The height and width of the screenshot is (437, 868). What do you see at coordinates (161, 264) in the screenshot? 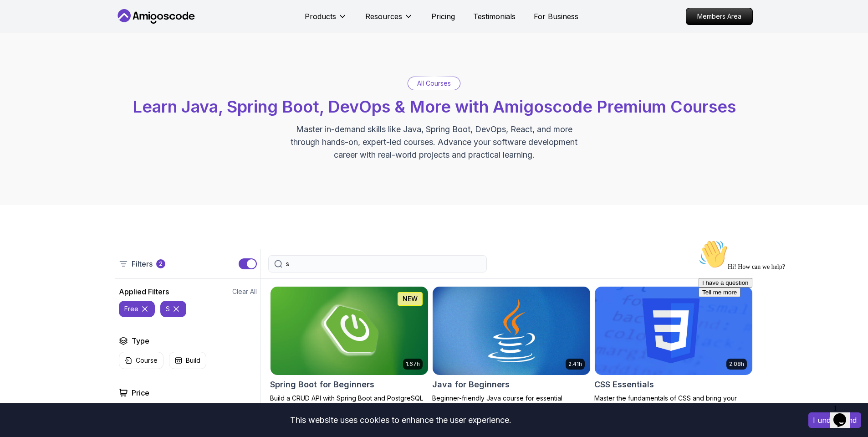
I see `p: 2` at bounding box center [161, 264].